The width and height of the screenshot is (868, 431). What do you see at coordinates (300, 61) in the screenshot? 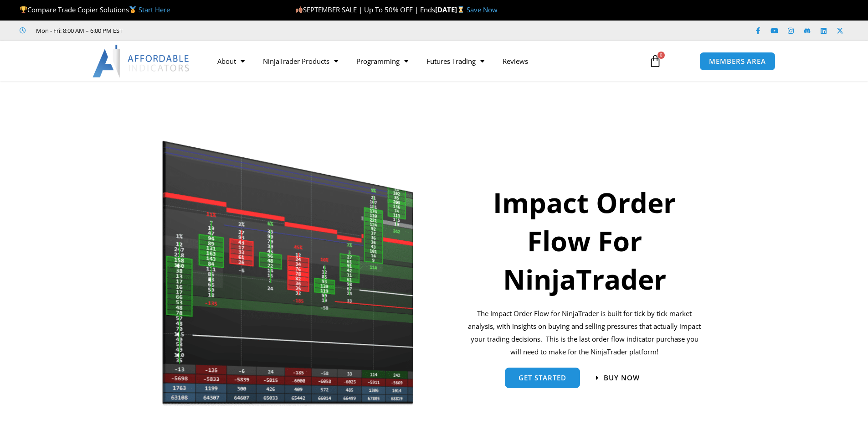
I see `a: NinjaTrader Products` at bounding box center [300, 61].